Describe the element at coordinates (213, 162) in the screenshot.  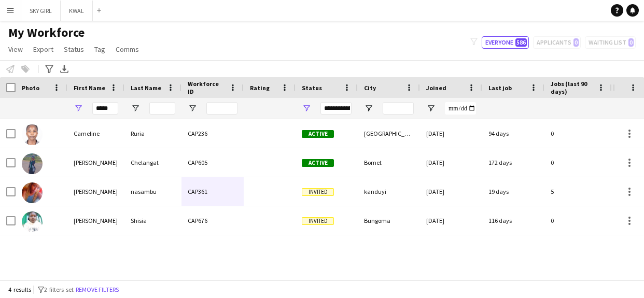
I see `div: CAP605` at that location.